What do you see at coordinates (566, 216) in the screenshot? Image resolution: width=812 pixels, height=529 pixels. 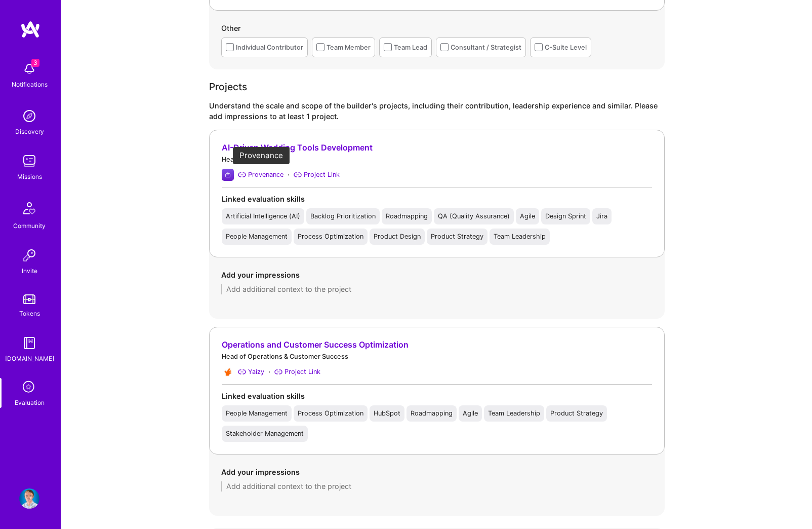 I see `div: Design Sprint` at bounding box center [566, 216].